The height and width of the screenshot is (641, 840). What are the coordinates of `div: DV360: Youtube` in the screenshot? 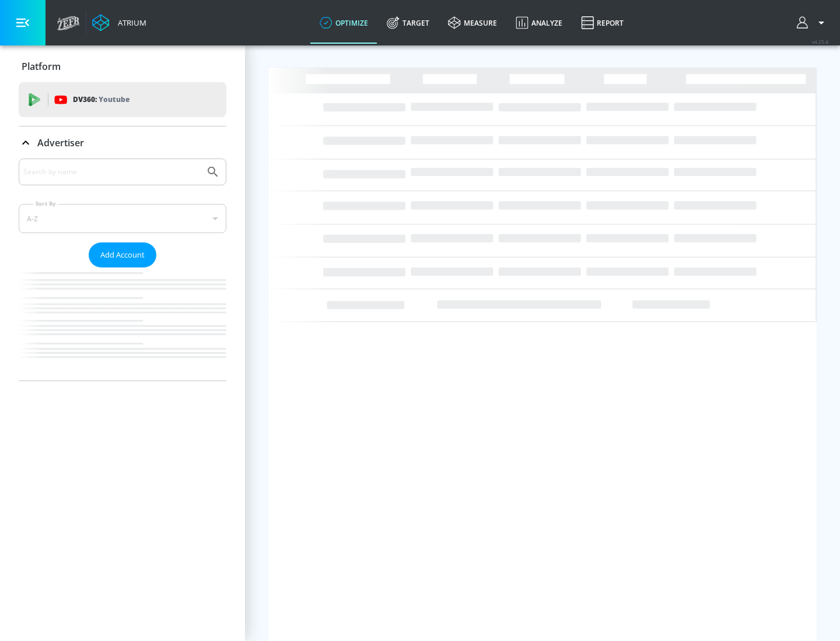 It's located at (123, 99).